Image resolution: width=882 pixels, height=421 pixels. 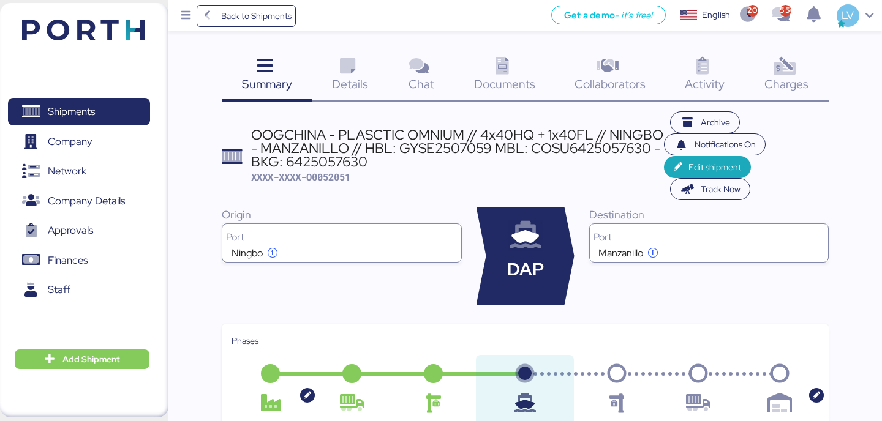 What do you see at coordinates (526, 270) in the screenshot?
I see `span: DAP` at bounding box center [526, 270].